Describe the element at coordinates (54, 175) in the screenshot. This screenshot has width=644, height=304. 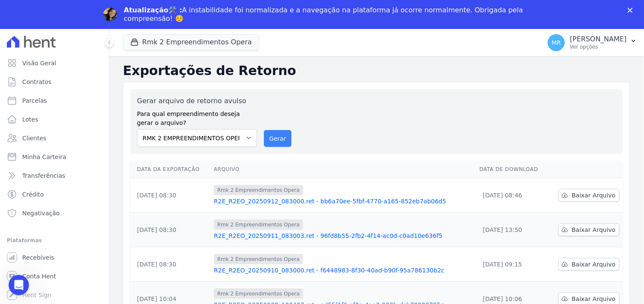
I see `a: Transferências` at that location.